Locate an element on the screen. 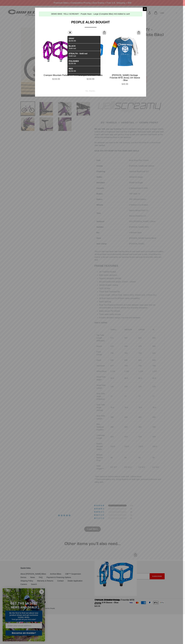 This screenshot has width=185, height=644. div: People Also Bought is located at coordinates (91, 24).